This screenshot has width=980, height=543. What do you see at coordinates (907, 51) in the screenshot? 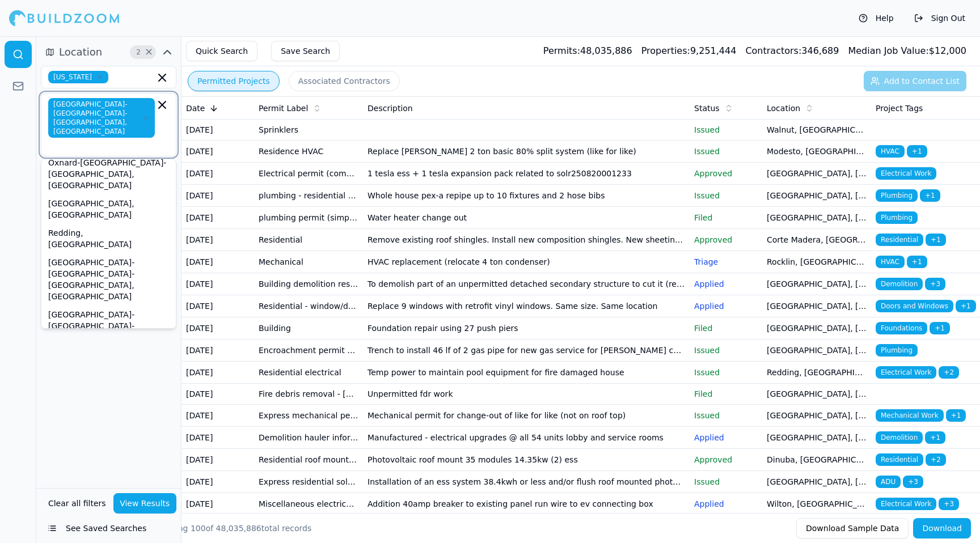
I see `div: $ 12,000` at bounding box center [907, 51].